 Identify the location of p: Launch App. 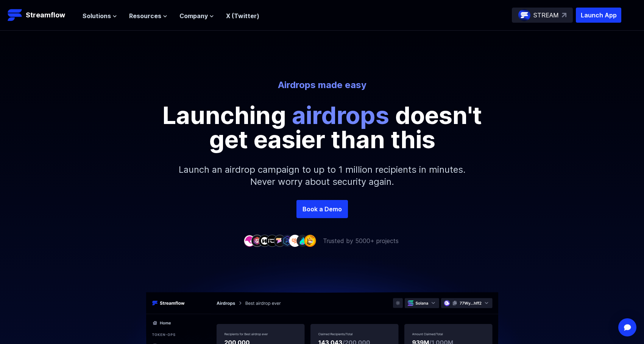
(599, 15).